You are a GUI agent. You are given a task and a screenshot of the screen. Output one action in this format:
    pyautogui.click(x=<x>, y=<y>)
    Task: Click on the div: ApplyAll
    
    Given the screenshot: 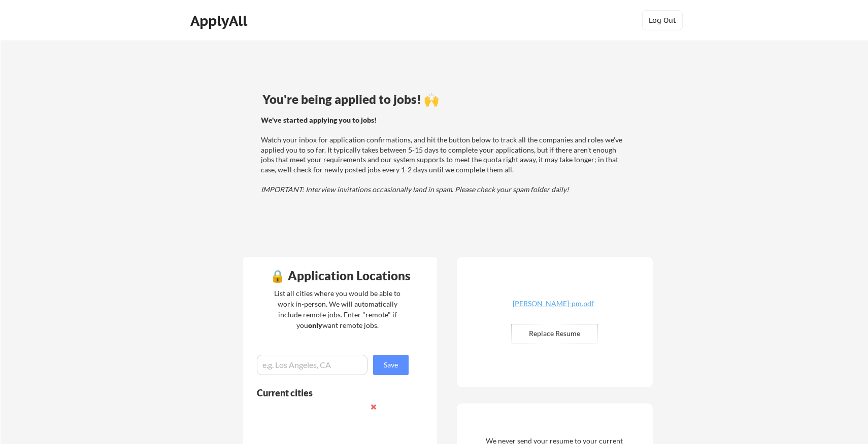 What is the action you would take?
    pyautogui.click(x=220, y=20)
    